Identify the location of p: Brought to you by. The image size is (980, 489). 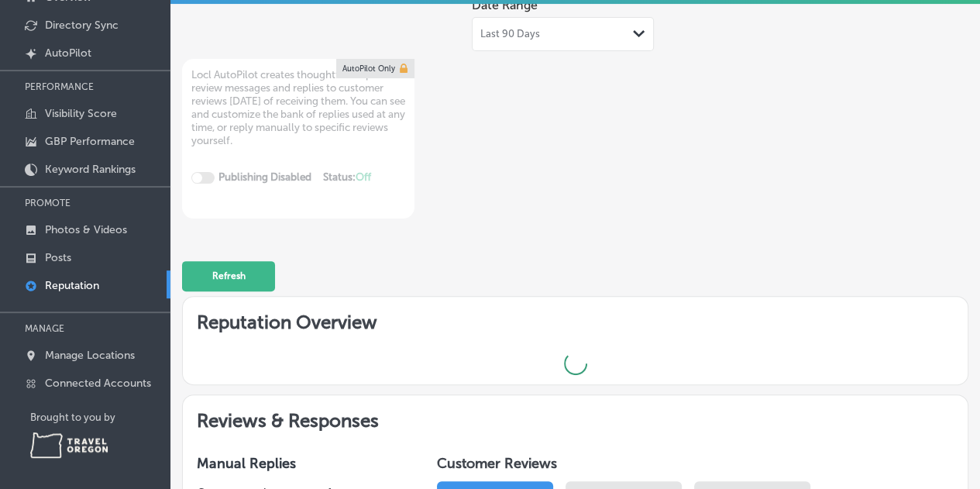
(100, 417).